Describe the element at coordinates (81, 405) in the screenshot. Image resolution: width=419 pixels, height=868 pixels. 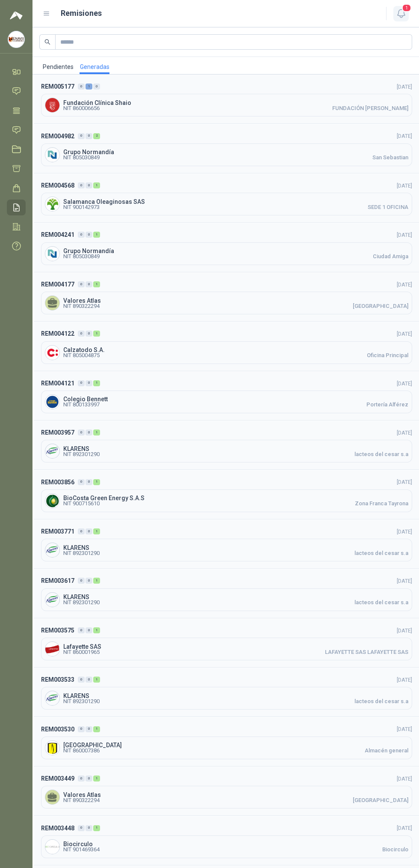
I see `span: NIT 800133997` at that location.